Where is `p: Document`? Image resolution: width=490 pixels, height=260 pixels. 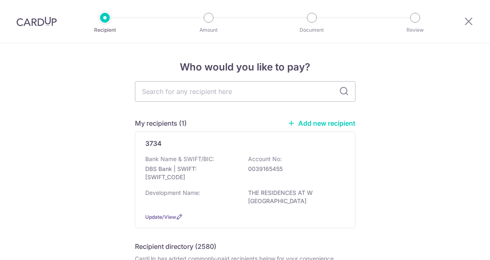 p: Document is located at coordinates (312, 30).